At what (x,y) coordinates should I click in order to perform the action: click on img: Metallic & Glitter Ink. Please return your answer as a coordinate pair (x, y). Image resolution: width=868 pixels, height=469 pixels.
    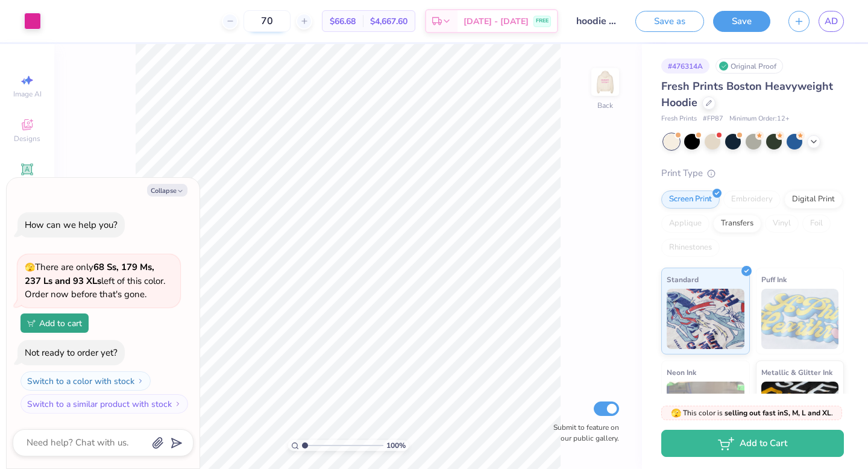
    Looking at the image, I should click on (800, 412).